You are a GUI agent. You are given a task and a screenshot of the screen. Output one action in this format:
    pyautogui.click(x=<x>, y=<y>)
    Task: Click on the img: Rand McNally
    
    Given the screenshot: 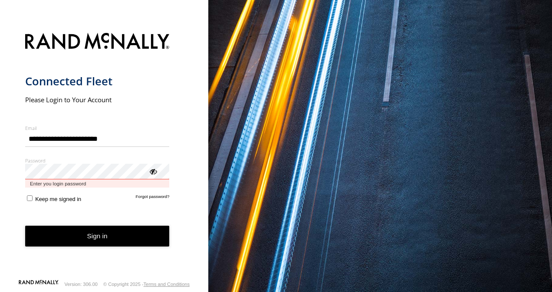 What is the action you would take?
    pyautogui.click(x=97, y=42)
    